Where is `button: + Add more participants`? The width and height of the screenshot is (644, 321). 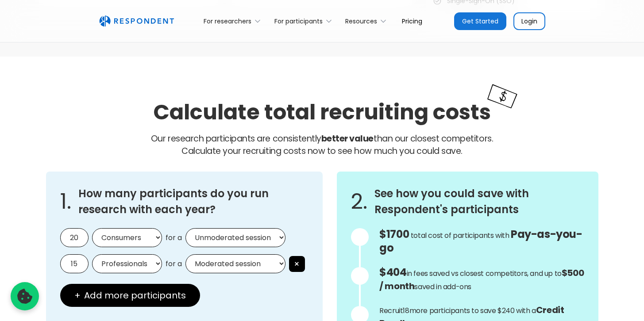 button: + Add more participants is located at coordinates (130, 296).